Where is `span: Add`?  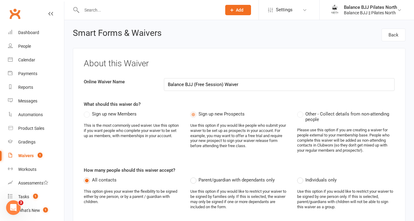
span: Add is located at coordinates (240, 10).